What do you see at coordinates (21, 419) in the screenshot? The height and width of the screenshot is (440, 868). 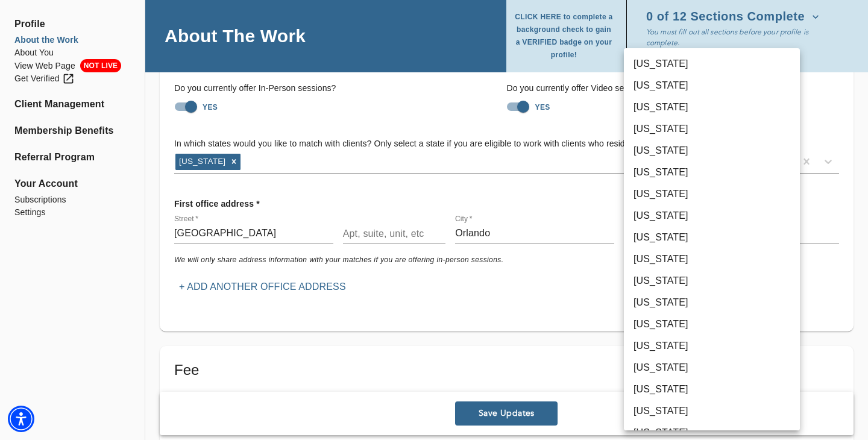 I see `div: Accessibility Menu` at bounding box center [21, 419].